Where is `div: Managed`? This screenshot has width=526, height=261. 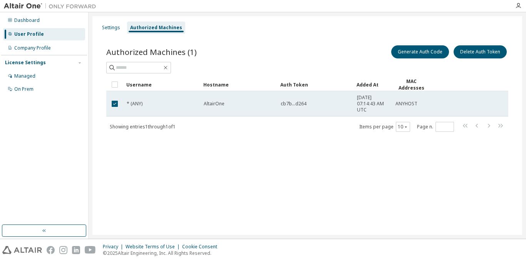 div: Managed is located at coordinates (25, 76).